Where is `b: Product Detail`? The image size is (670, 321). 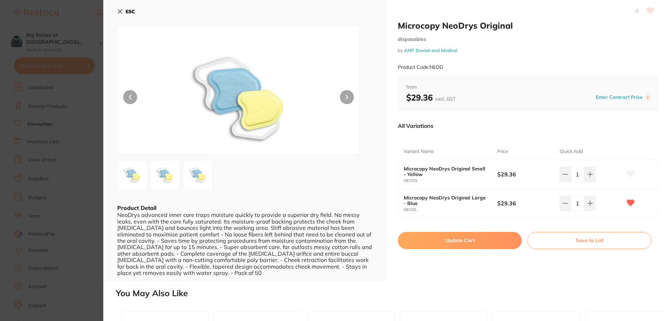
b: Product Detail is located at coordinates (137, 208).